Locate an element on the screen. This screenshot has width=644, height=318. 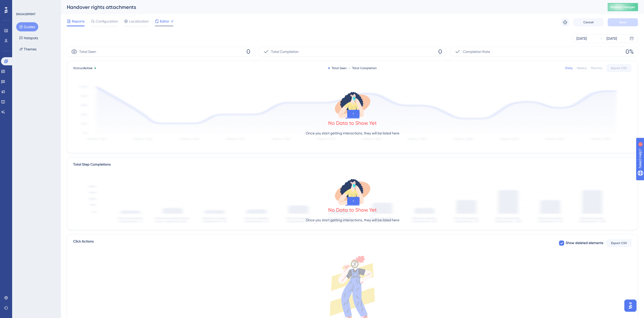
div: Weekly is located at coordinates (582, 68).